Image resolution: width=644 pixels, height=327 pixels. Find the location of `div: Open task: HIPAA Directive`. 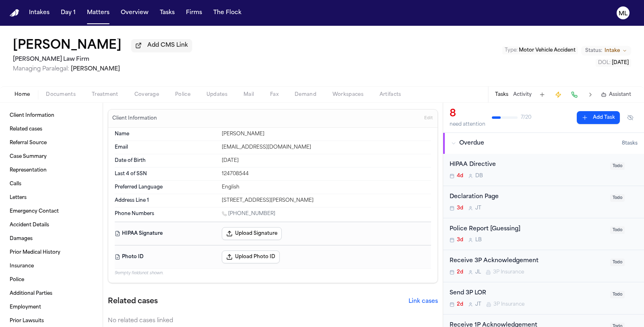

div: Open task: HIPAA Directive is located at coordinates (544, 170).